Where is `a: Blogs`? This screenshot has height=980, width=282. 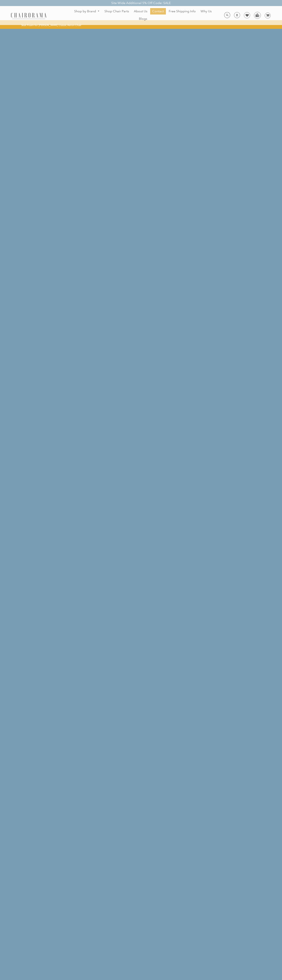 a: Blogs is located at coordinates (143, 19).